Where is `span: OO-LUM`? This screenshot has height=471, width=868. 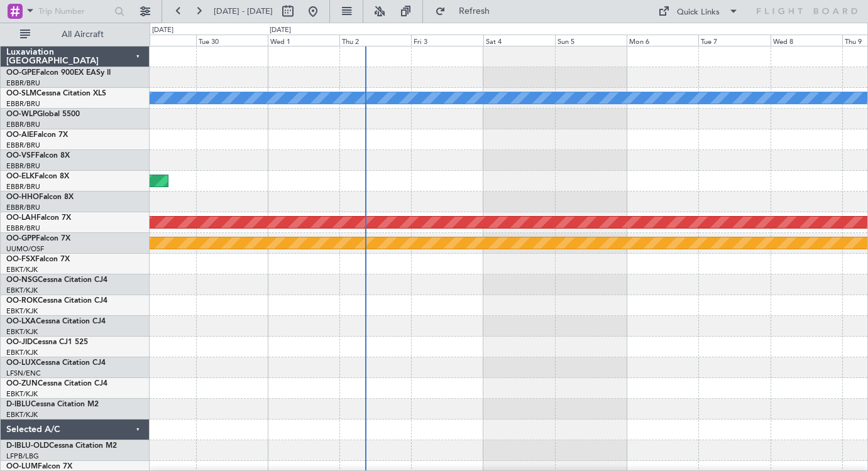 span: OO-LUM is located at coordinates (22, 466).